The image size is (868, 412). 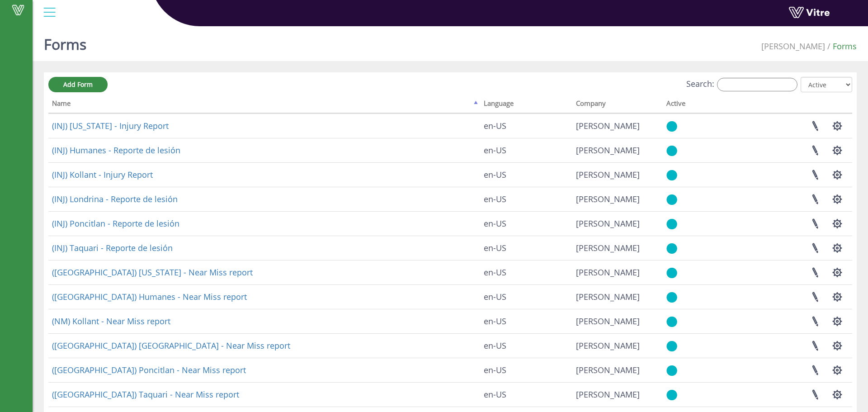 I want to click on span: Add Form, so click(x=78, y=84).